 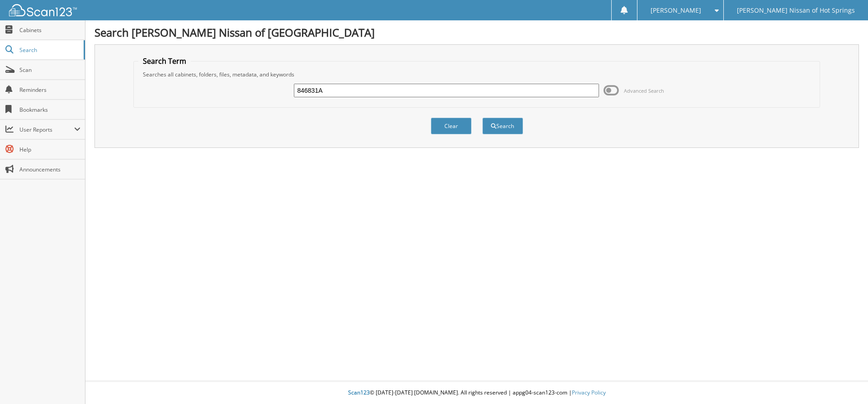 What do you see at coordinates (49, 50) in the screenshot?
I see `span: Search` at bounding box center [49, 50].